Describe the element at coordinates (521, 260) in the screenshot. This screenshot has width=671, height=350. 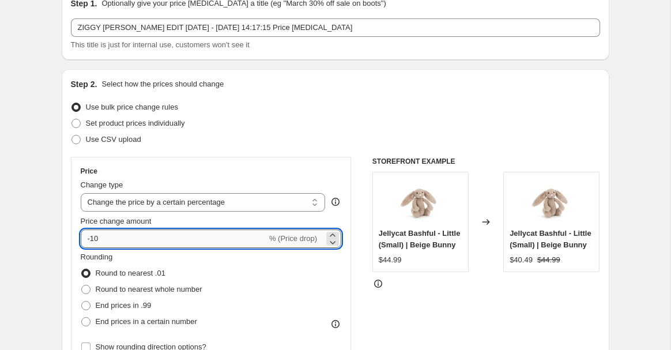
I see `div: $40.49` at that location.